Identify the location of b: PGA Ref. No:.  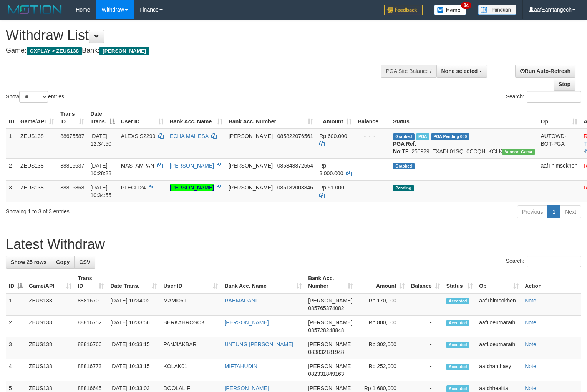
(405, 147).